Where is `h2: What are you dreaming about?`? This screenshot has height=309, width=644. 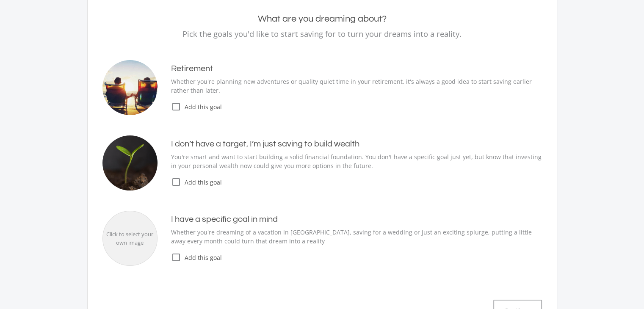
h2: What are you dreaming about? is located at coordinates (322, 19).